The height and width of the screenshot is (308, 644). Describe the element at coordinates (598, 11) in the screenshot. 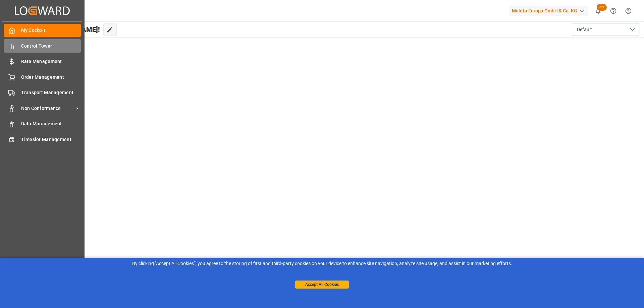

I see `button: show 100 new notifications` at that location.